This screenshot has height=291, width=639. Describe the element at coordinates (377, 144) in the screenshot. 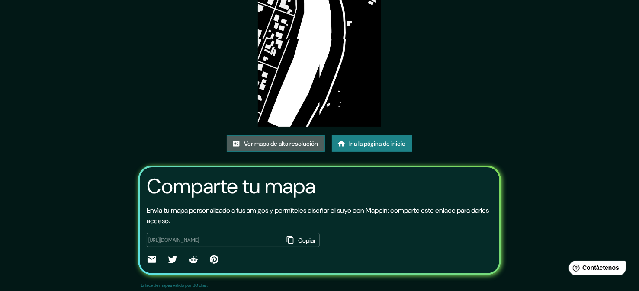

I see `font: Ir a la página de inicio` at that location.